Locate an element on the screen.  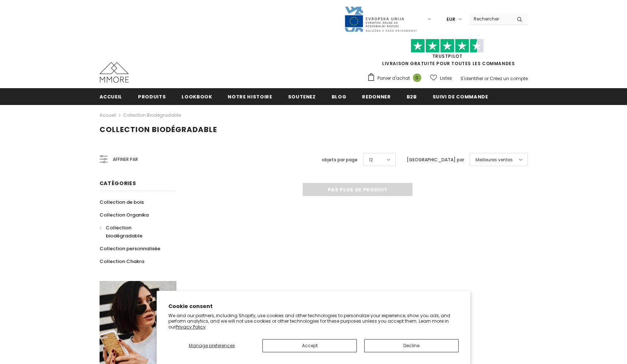
span: Suivi de commande is located at coordinates (460, 97).